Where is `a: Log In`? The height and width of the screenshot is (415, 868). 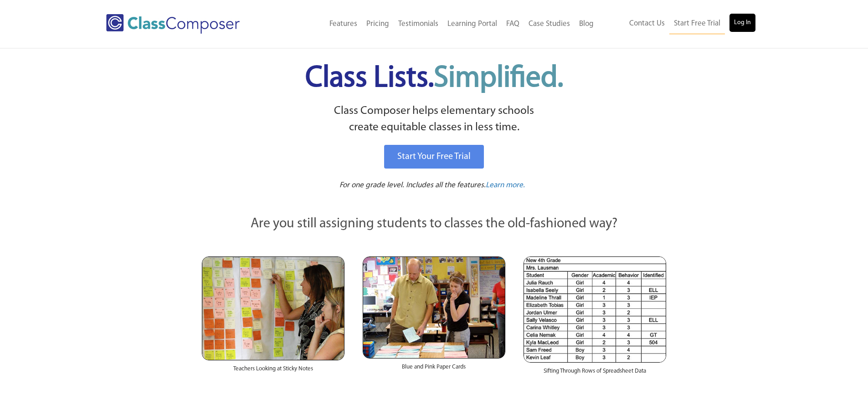
a: Log In is located at coordinates (742, 23).